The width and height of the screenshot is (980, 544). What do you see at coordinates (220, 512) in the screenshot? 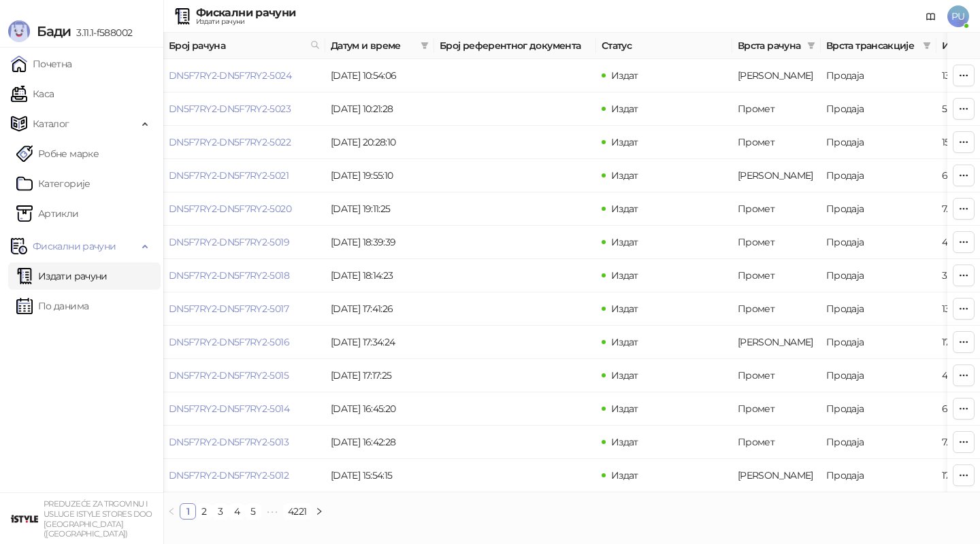
I see `a: 3` at bounding box center [220, 512].